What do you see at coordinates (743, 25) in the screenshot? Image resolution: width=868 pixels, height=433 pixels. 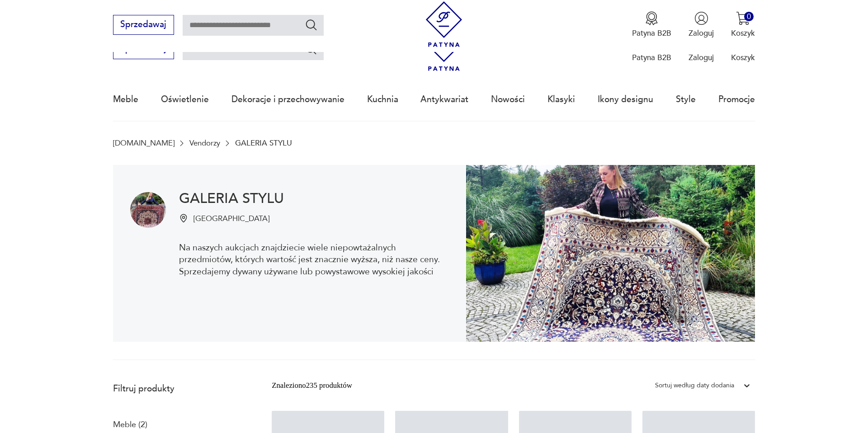 I see `button: 0Koszyk` at bounding box center [743, 25].